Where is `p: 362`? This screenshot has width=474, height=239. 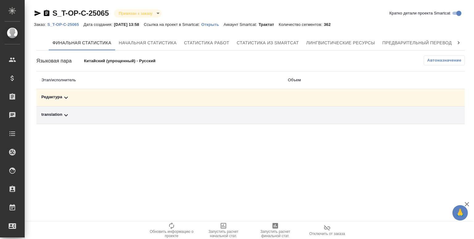
p: 362 is located at coordinates (329, 24).